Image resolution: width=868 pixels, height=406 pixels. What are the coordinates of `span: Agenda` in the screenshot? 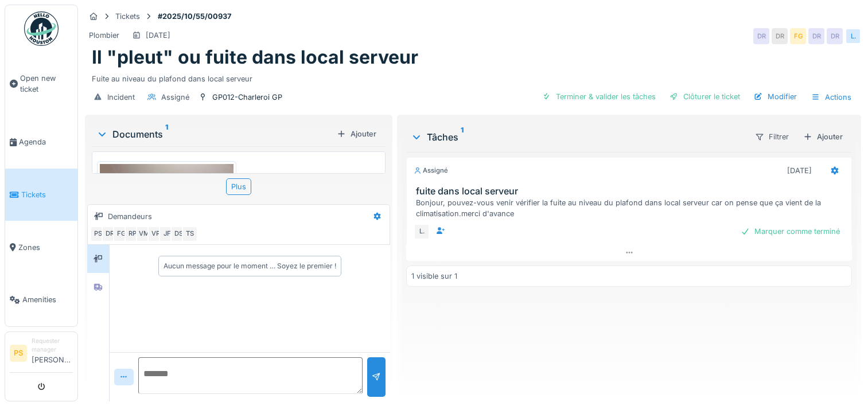 It's located at (46, 142).